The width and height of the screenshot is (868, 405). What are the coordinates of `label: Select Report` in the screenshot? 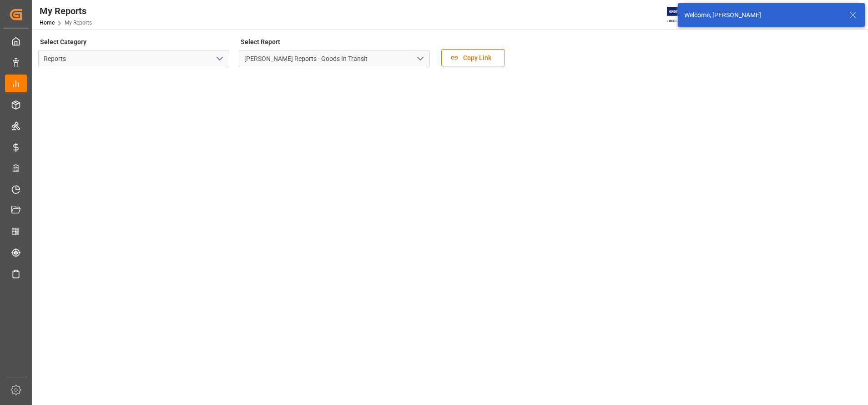 It's located at (260, 42).